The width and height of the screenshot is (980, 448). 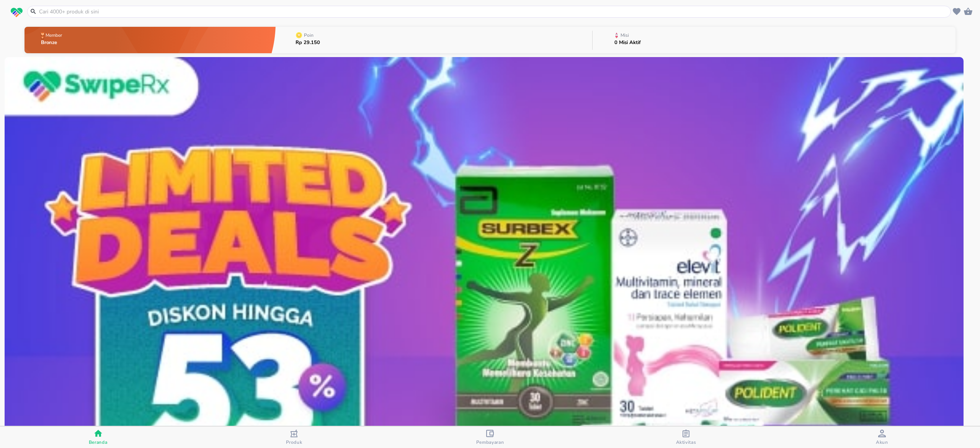 What do you see at coordinates (490, 437) in the screenshot?
I see `button: Pembayaran` at bounding box center [490, 437].